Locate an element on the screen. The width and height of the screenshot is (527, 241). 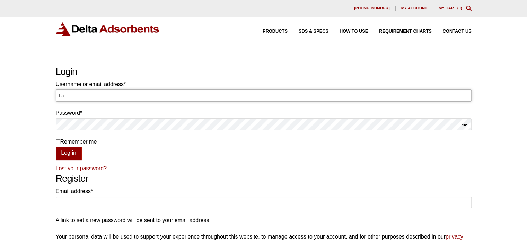
span: Products is located at coordinates (275, 31).